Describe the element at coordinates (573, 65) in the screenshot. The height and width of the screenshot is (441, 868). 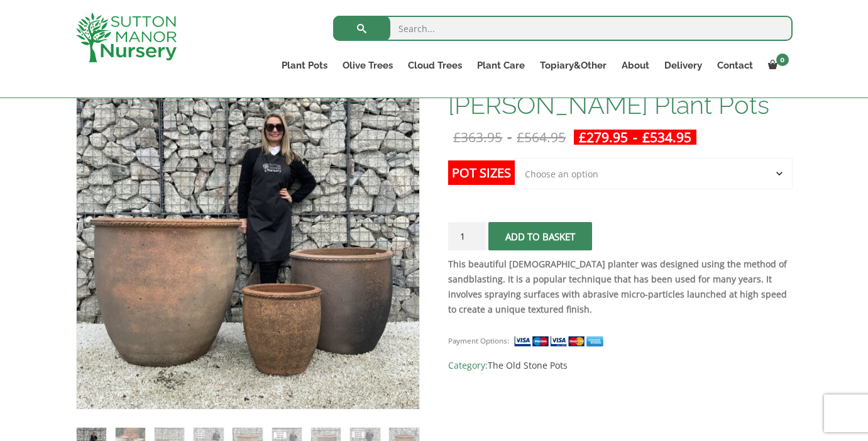
I see `a: Topiary&Other` at that location.